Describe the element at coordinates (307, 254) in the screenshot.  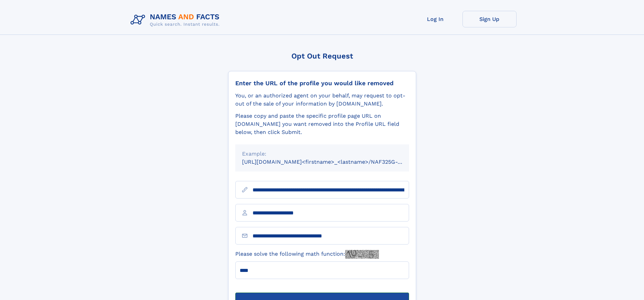
I see `label: Please solve the following math function:` at that location.